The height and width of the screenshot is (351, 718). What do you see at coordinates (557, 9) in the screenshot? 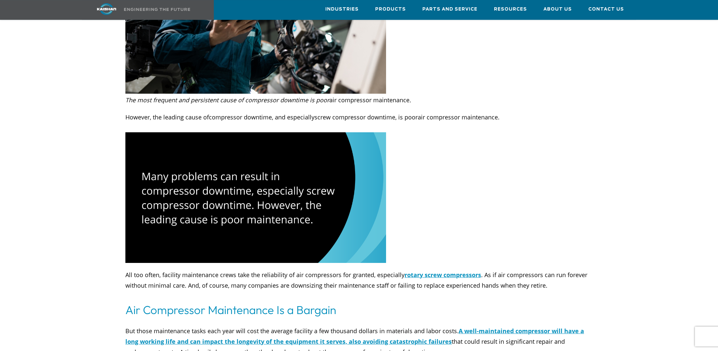
I see `a: About Us` at bounding box center [557, 9].